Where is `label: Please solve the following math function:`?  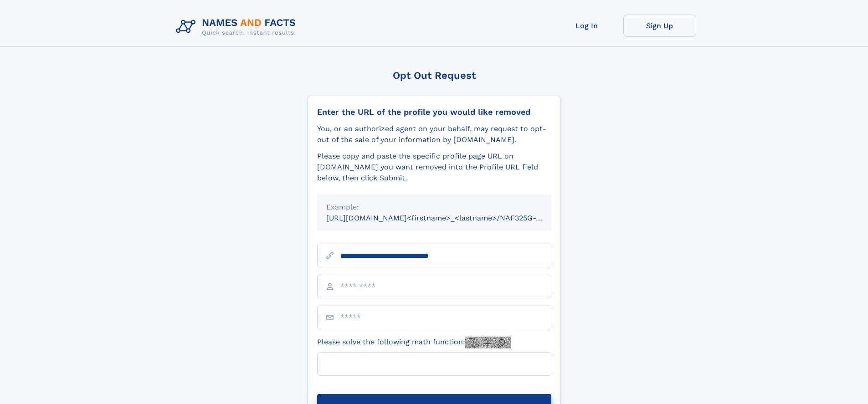
label: Please solve the following math function: is located at coordinates (414, 342).